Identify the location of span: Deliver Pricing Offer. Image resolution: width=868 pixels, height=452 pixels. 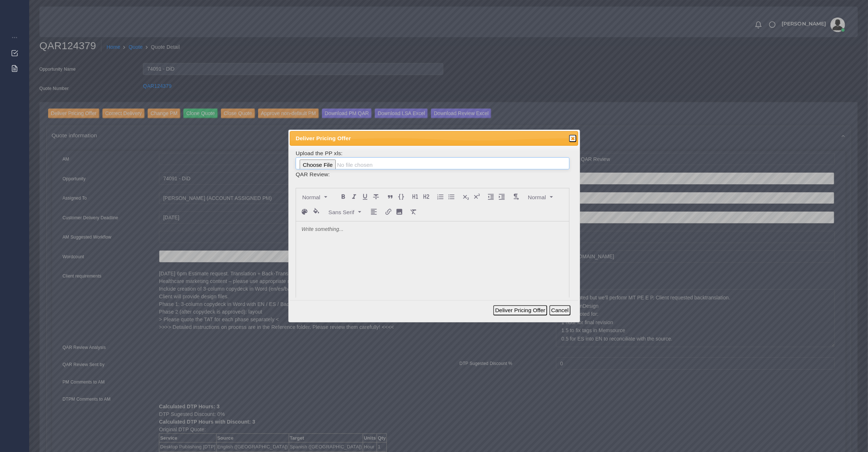
(420, 138).